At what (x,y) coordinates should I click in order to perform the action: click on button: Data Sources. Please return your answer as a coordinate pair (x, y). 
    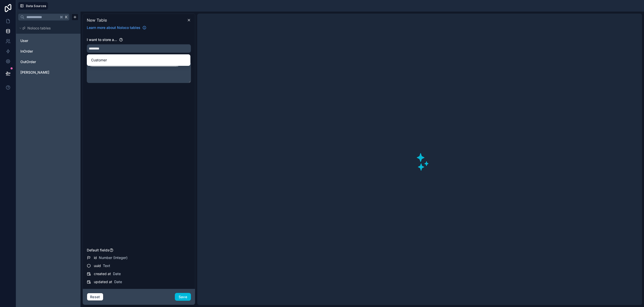
    Looking at the image, I should click on (33, 6).